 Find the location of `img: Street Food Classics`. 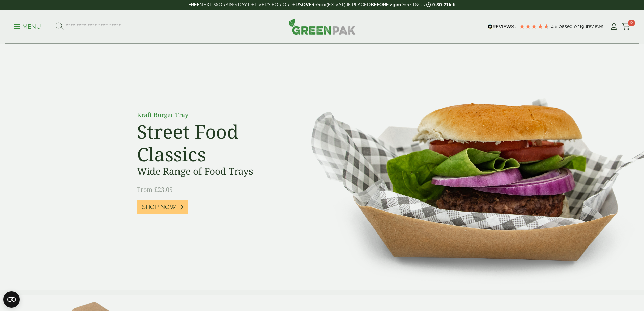

img: Street Food Classics is located at coordinates (467, 167).